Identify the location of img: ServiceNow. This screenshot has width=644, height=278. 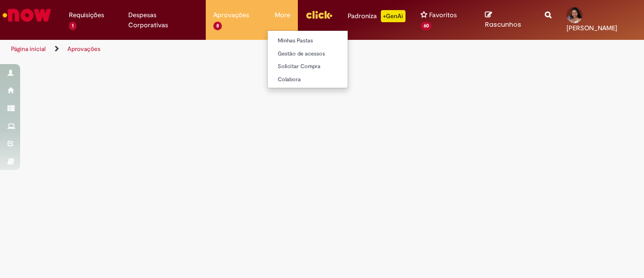
(27, 15).